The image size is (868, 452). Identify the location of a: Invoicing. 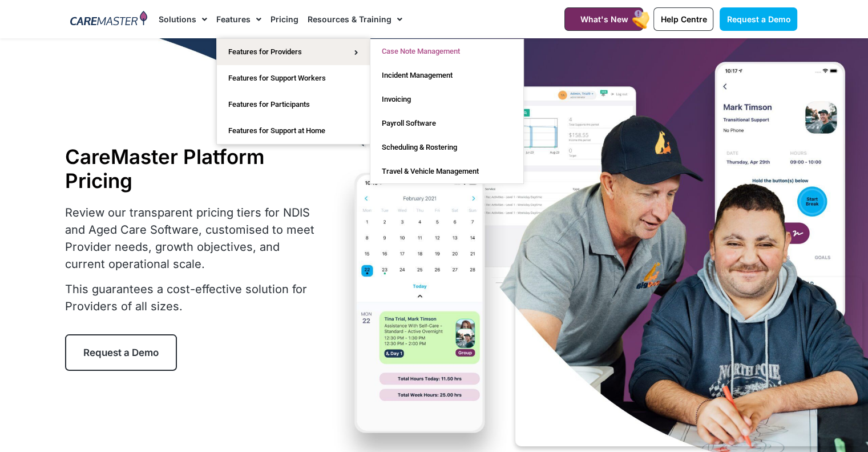
(447, 100).